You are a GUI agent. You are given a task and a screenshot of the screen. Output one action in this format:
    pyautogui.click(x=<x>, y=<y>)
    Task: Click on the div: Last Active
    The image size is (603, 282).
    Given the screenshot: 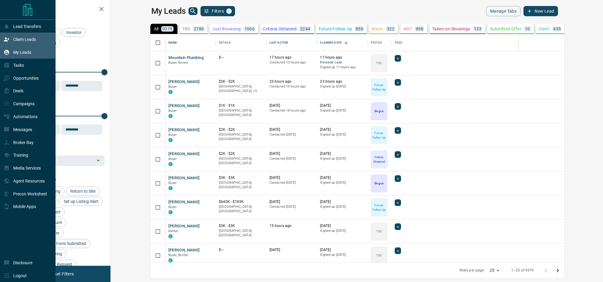 What is the action you would take?
    pyautogui.click(x=292, y=43)
    